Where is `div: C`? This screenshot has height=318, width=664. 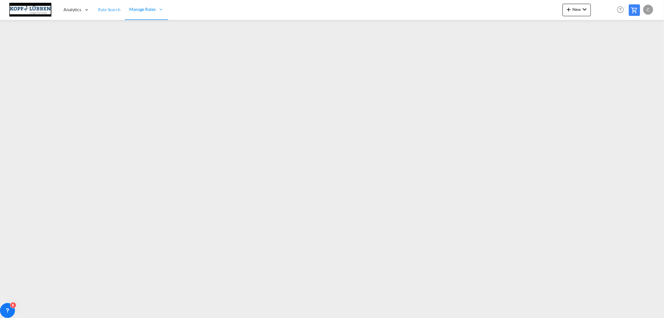
div: C is located at coordinates (648, 10).